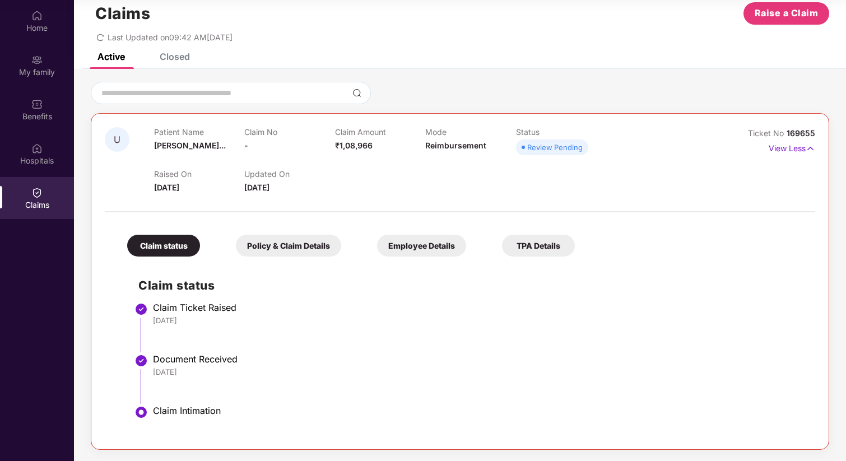 This screenshot has height=461, width=846. I want to click on div: TPA Details, so click(538, 245).